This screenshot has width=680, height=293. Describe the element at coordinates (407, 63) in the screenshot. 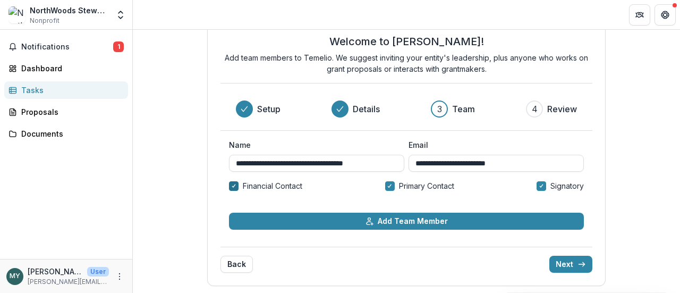

I see `p: Add team members to Temelio. We suggest inviting your entity's leadership, plus anyone who works ...` at that location.